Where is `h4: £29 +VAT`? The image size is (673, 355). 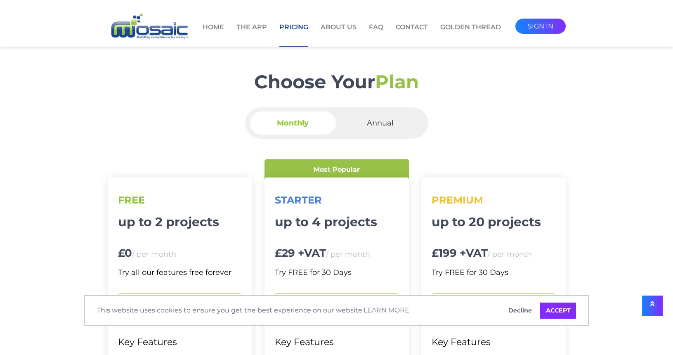 h4: £29 +VAT is located at coordinates (337, 248).